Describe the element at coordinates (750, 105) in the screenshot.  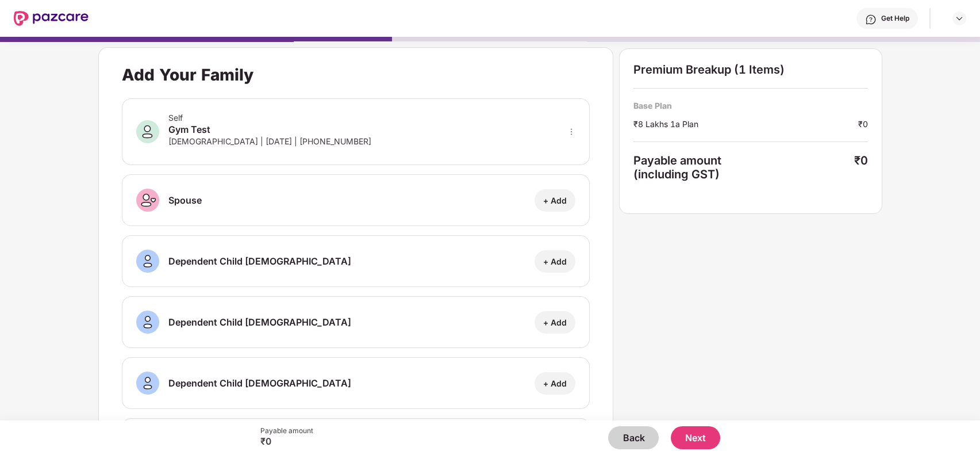
I see `div: Base Plan` at that location.